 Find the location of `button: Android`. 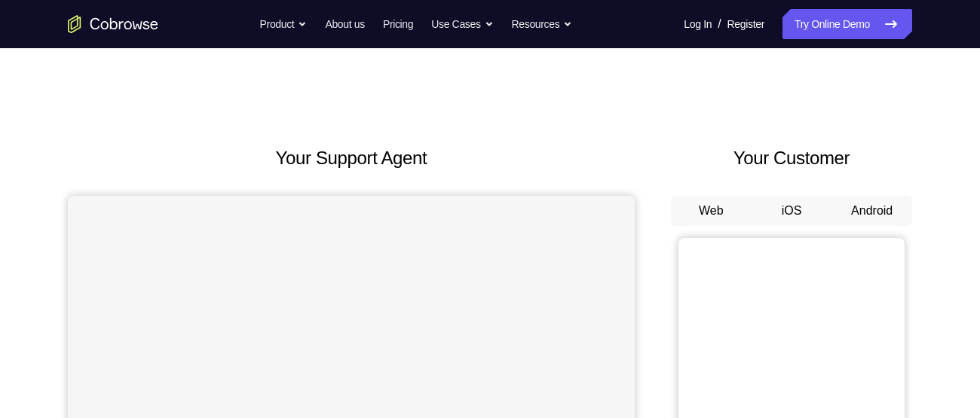

button: Android is located at coordinates (871, 211).